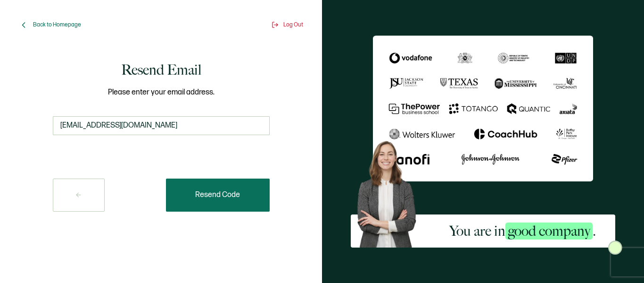 This screenshot has width=644, height=283. What do you see at coordinates (549, 231) in the screenshot?
I see `span: good company` at bounding box center [549, 231].